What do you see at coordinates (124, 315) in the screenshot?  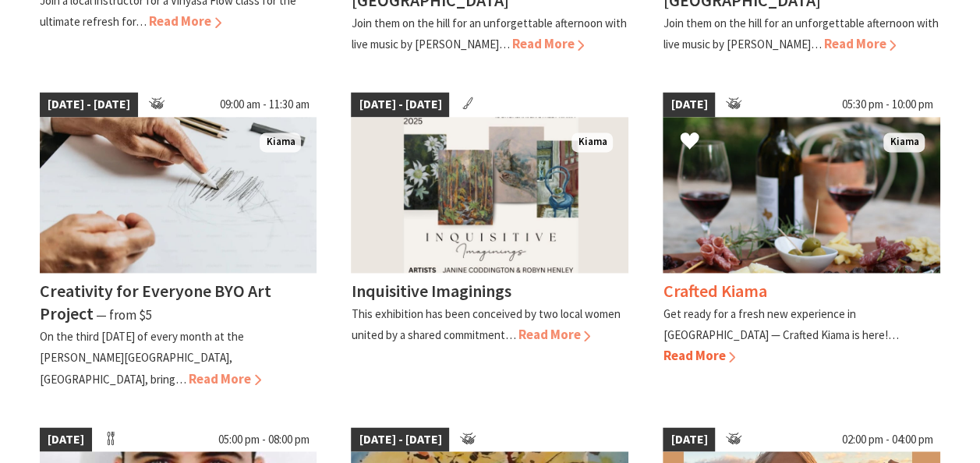 I see `span: ⁠— from $5` at bounding box center [124, 315].